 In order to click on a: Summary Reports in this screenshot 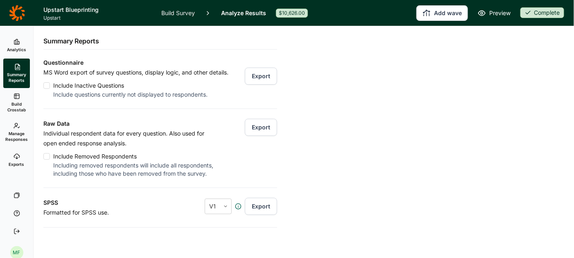, I will do `click(16, 73)`.